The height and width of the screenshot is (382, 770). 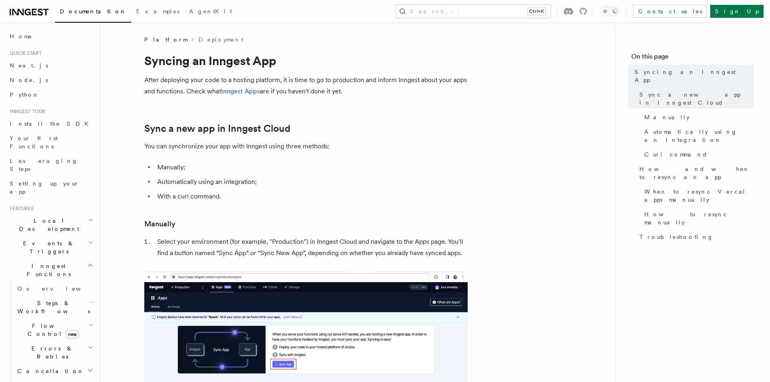 What do you see at coordinates (44, 165) in the screenshot?
I see `span: Leveraging Steps` at bounding box center [44, 165].